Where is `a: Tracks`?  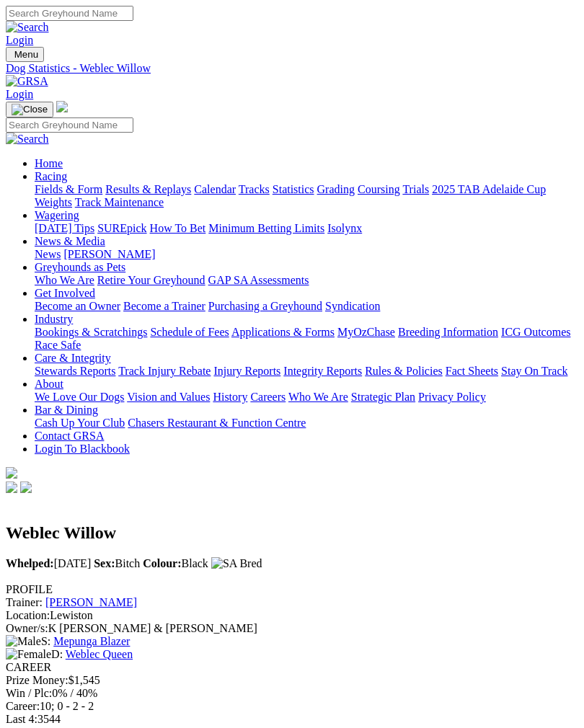
a: Tracks is located at coordinates (254, 189).